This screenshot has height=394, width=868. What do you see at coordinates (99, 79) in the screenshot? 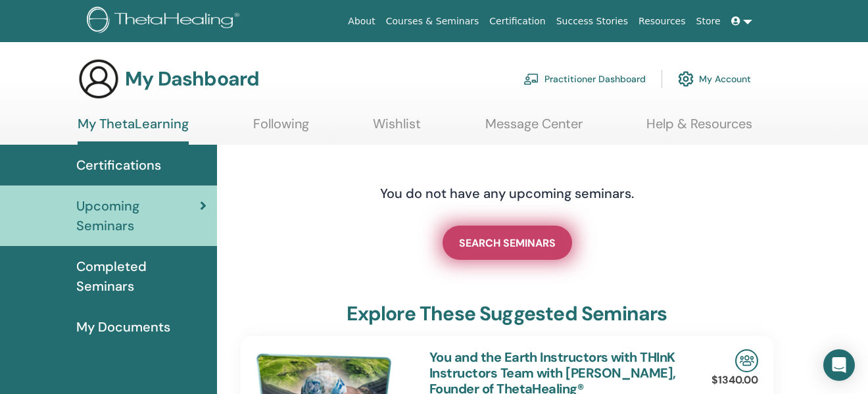
I see `img: generic-user-icon.jpg` at bounding box center [99, 79].